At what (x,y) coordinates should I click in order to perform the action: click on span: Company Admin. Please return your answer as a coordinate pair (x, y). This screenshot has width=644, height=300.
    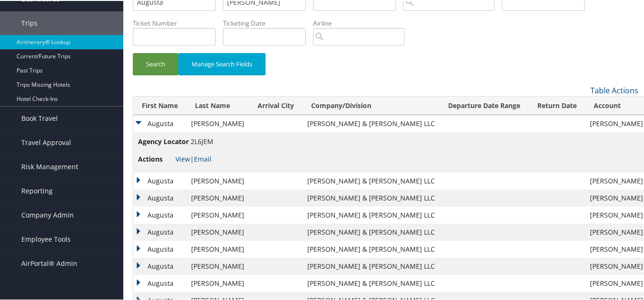
    Looking at the image, I should click on (47, 214).